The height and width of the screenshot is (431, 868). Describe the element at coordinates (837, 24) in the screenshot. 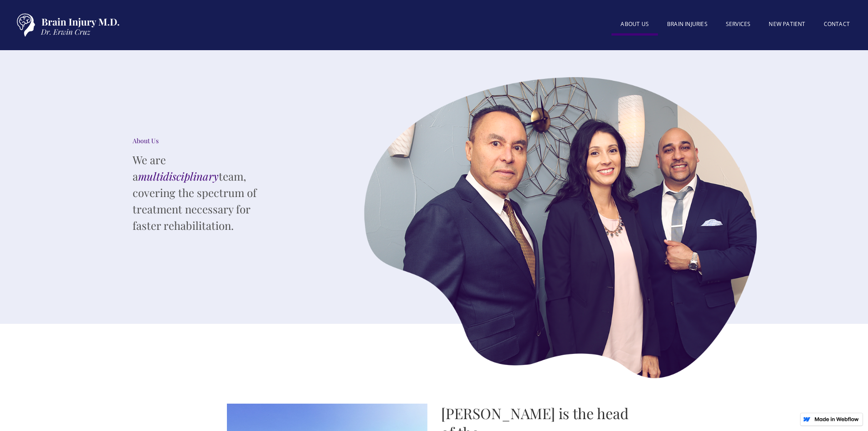

I see `a: Contact` at that location.